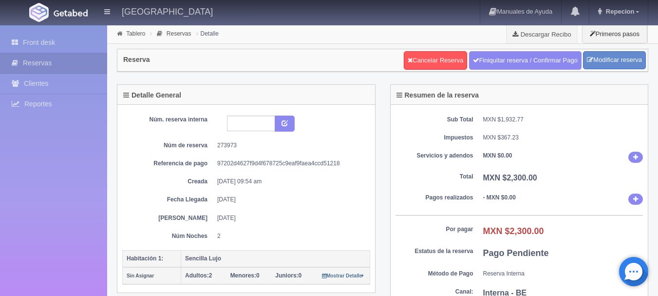 This screenshot has width=658, height=296. What do you see at coordinates (145, 258) in the screenshot?
I see `b: Habitación 1:` at bounding box center [145, 258].